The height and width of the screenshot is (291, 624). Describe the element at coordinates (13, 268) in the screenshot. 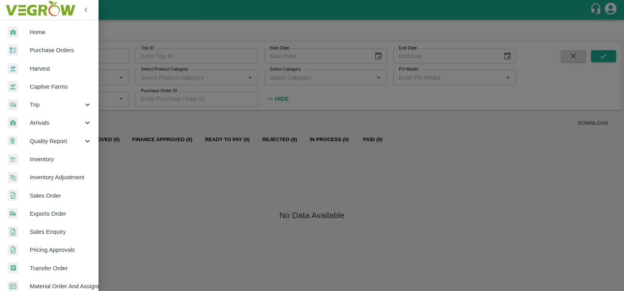

I see `img: whTransfer` at that location.